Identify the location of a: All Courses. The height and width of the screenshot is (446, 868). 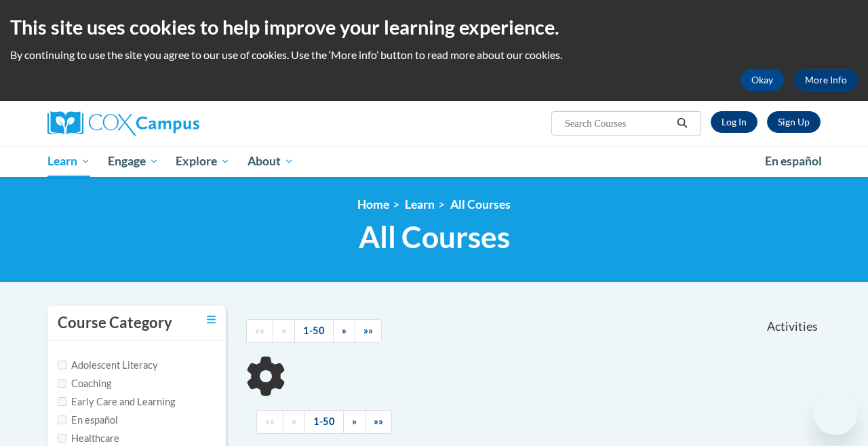
(480, 204).